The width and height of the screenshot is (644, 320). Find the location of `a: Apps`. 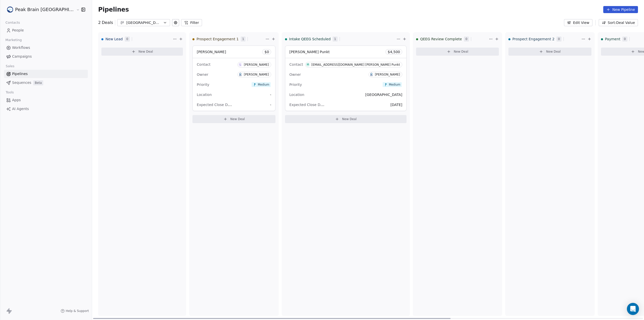

a: Apps is located at coordinates (46, 100).